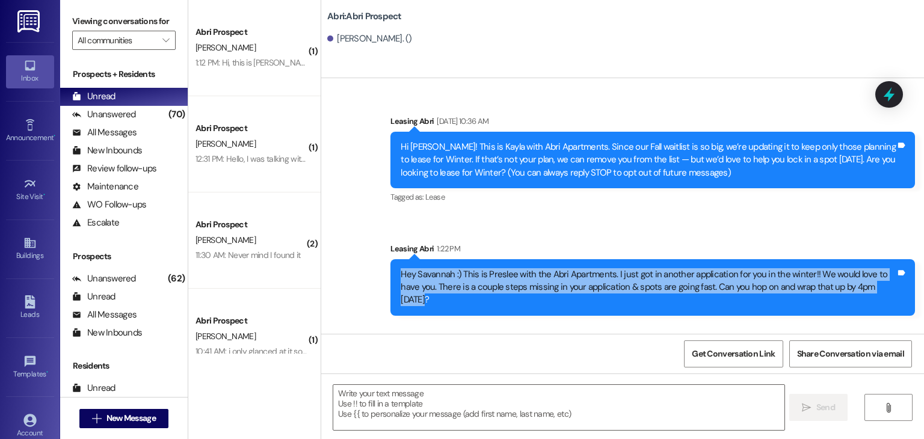  Describe the element at coordinates (324, 351) in the screenshot. I see `div: 10:41 AM: i only glanced at it so i don't remember! i know it was in the 50s...` at that location.